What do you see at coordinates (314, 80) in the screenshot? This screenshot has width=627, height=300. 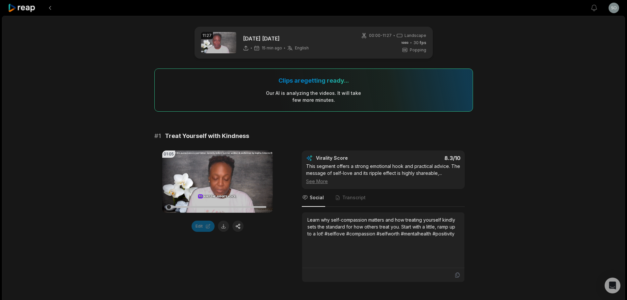 I see `div: Clips are getting ready...` at bounding box center [314, 80].